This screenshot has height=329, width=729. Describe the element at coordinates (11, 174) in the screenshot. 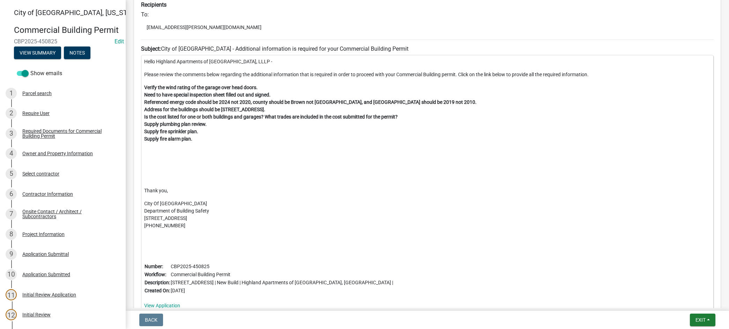

I see `div: 5` at that location.